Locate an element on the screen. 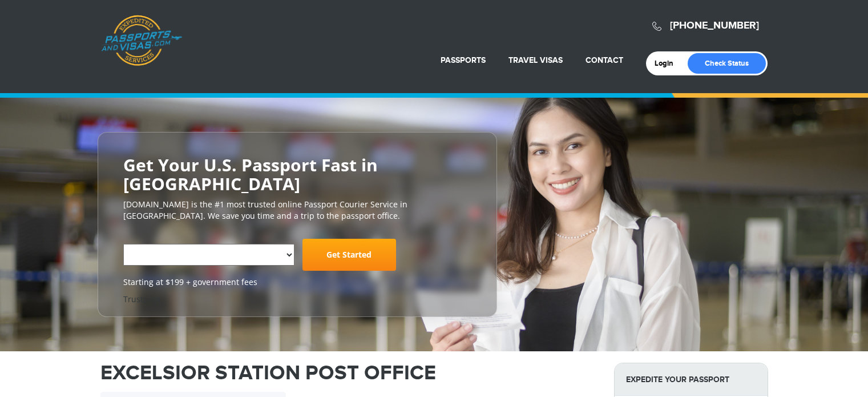 Image resolution: width=868 pixels, height=397 pixels. a: Passports is located at coordinates (463, 60).